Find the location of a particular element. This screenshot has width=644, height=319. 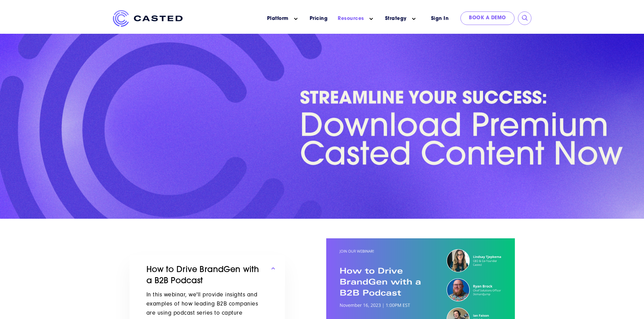

a: Strategy is located at coordinates (396, 19).